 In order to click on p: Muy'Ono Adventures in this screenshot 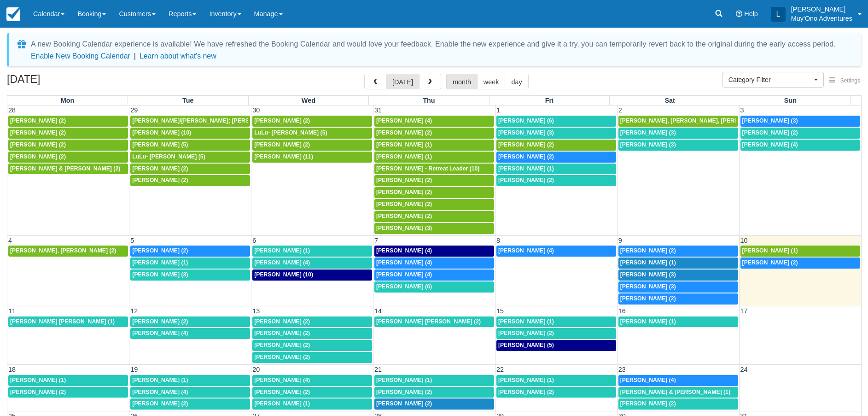, I will do `click(821, 18)`.